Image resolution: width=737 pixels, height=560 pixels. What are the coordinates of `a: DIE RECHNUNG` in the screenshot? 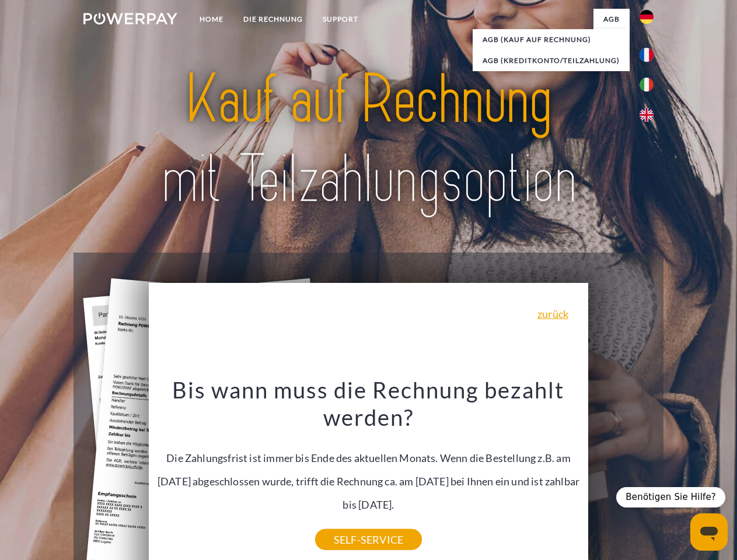 It's located at (273, 19).